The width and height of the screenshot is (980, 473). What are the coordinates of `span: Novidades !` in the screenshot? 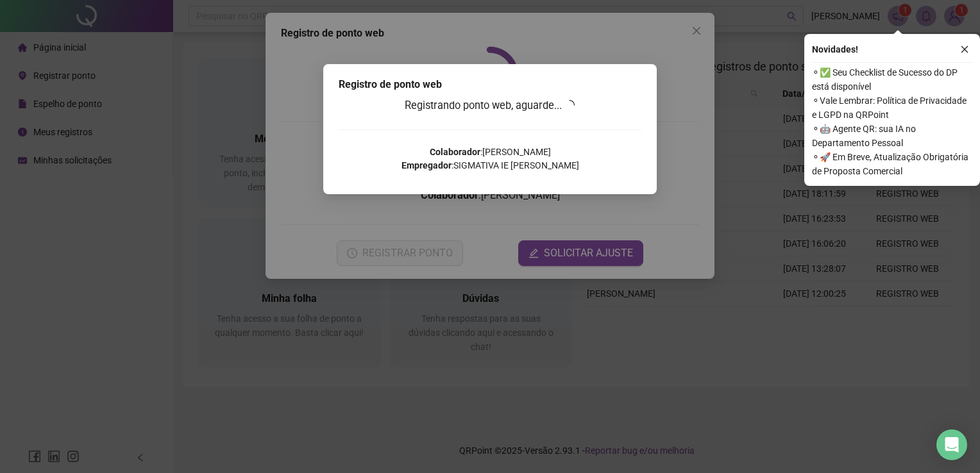 It's located at (835, 49).